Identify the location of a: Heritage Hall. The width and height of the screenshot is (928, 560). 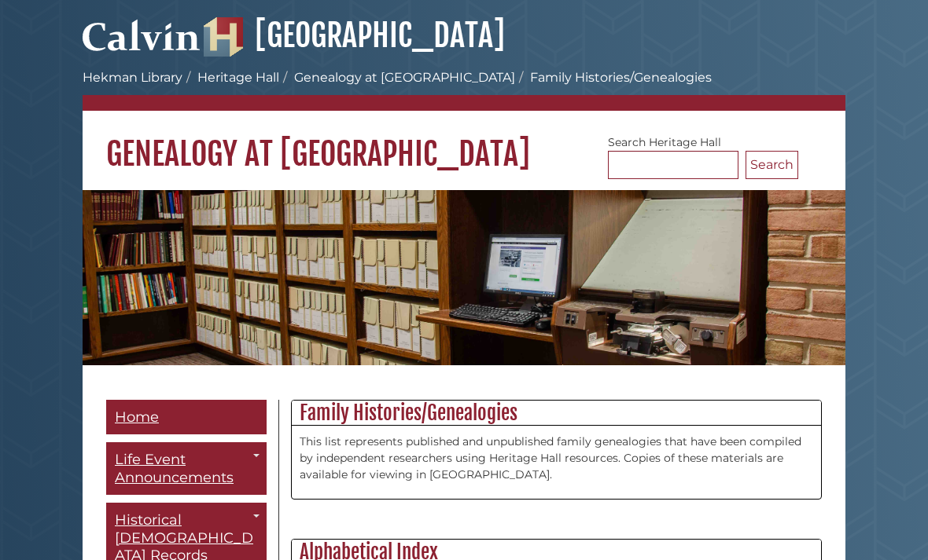
(238, 77).